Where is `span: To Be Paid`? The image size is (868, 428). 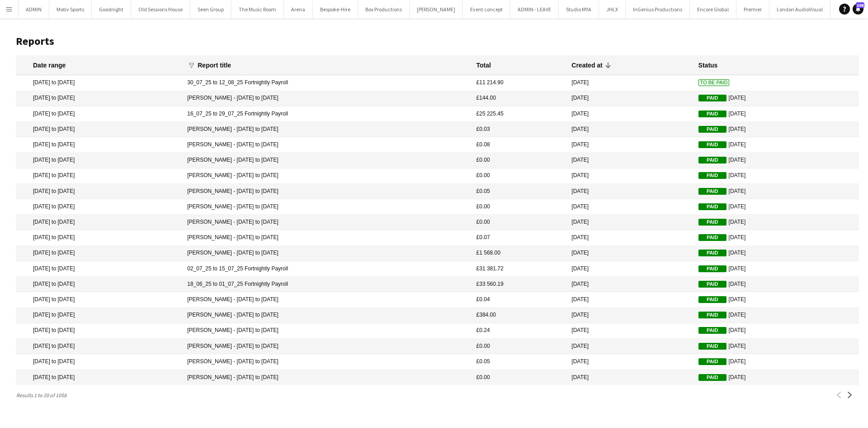 span: To Be Paid is located at coordinates (714, 82).